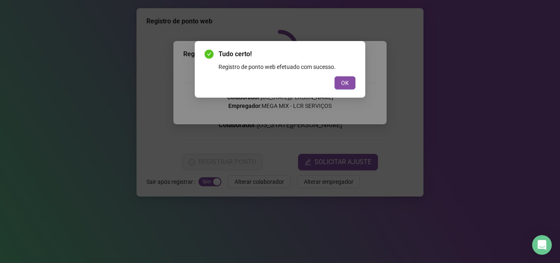 The height and width of the screenshot is (263, 560). What do you see at coordinates (344, 83) in the screenshot?
I see `button: OK` at bounding box center [344, 83].